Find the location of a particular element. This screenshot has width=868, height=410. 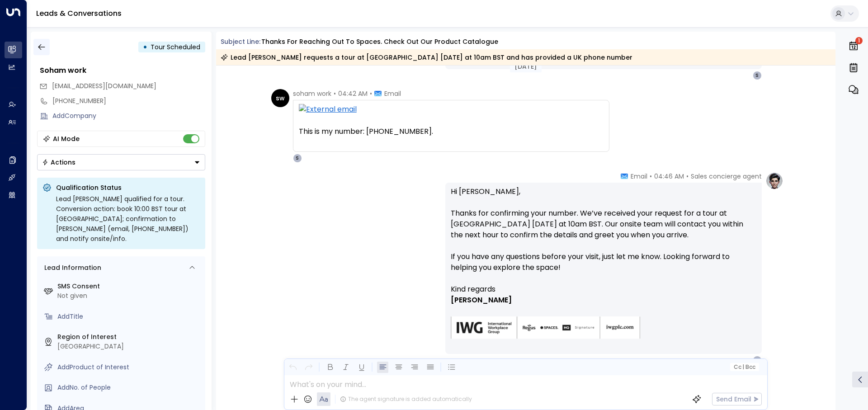

span: Kind regards is located at coordinates (473, 290).